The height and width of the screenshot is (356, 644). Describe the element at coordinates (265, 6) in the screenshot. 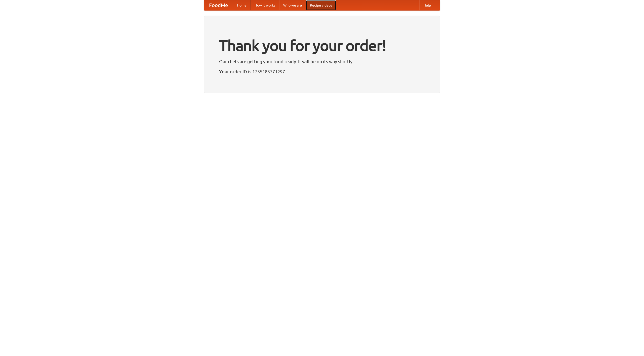

I see `a: How it works` at that location.